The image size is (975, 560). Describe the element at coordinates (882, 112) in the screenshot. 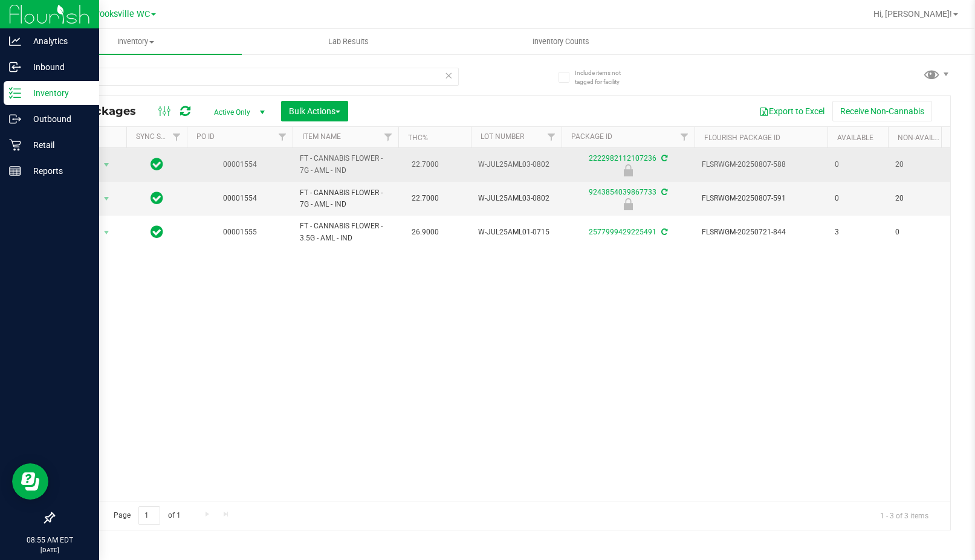

I see `button: Receive Non-Cannabis` at that location.